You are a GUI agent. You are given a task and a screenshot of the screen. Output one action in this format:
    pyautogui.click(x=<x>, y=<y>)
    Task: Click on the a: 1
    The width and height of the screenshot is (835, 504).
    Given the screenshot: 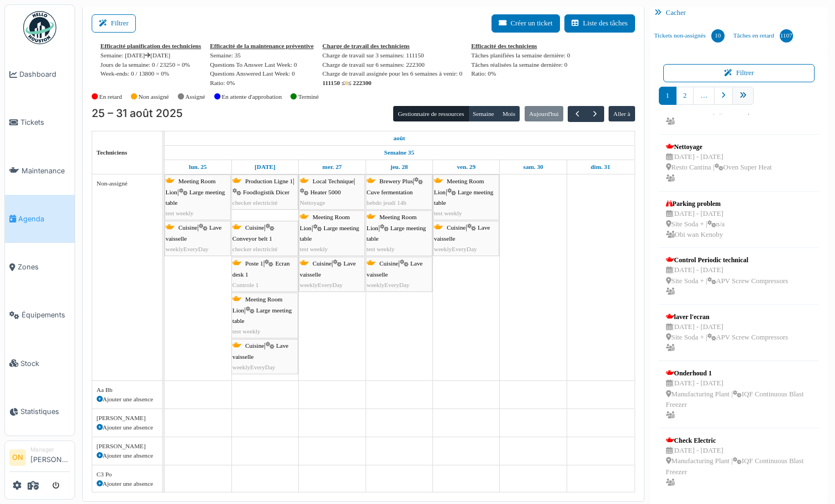 What is the action you would take?
    pyautogui.click(x=668, y=96)
    